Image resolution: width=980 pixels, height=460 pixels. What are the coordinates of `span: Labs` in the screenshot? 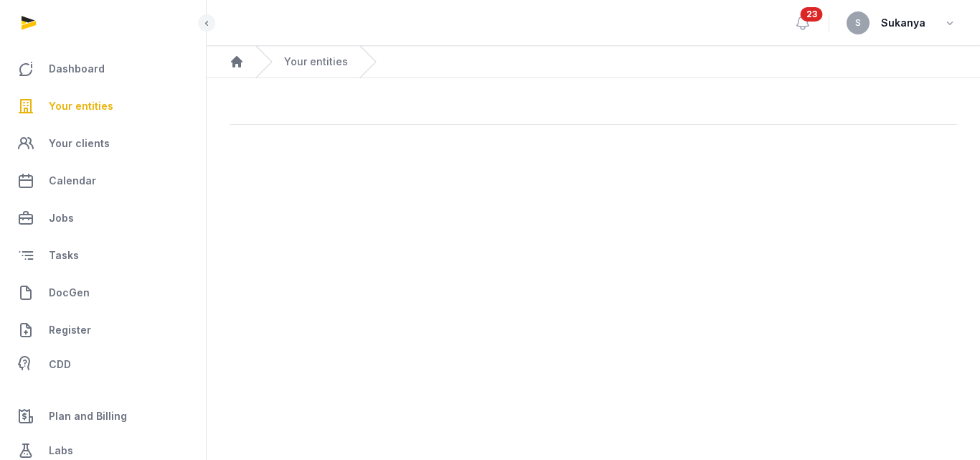 It's located at (61, 450).